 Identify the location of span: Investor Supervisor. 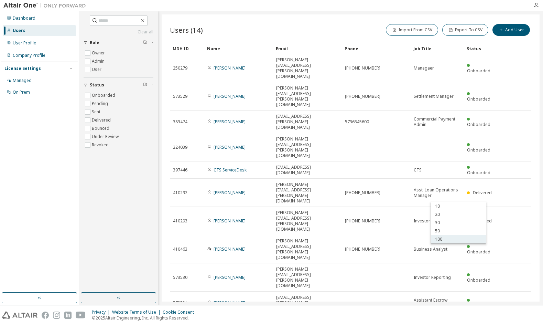
(434, 221).